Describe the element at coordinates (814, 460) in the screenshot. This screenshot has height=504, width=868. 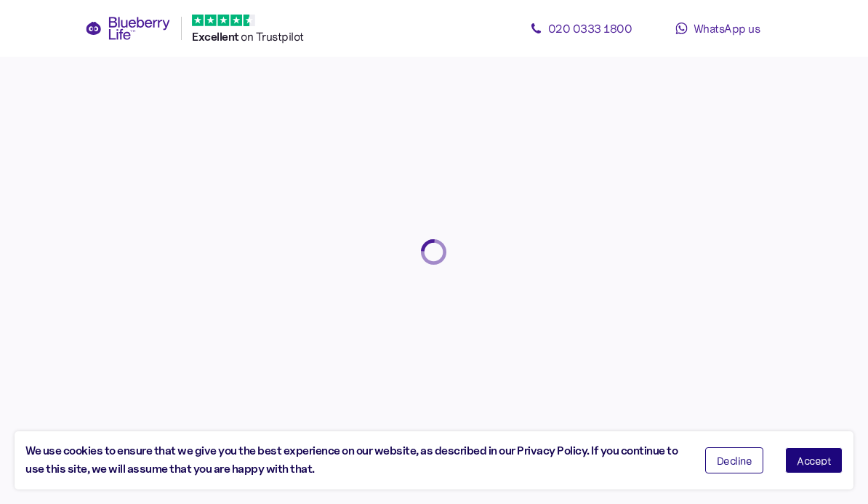
I see `button: Accept cookies` at that location.